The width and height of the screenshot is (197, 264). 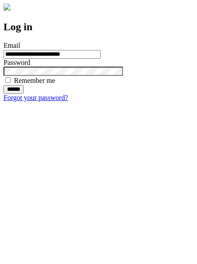 What do you see at coordinates (7, 7) in the screenshot?
I see `img: logo-4e3dc11c47720685a147b03b5a06dd966a58ff35d612b21f08c02c0306f2b779.png` at bounding box center [7, 7].